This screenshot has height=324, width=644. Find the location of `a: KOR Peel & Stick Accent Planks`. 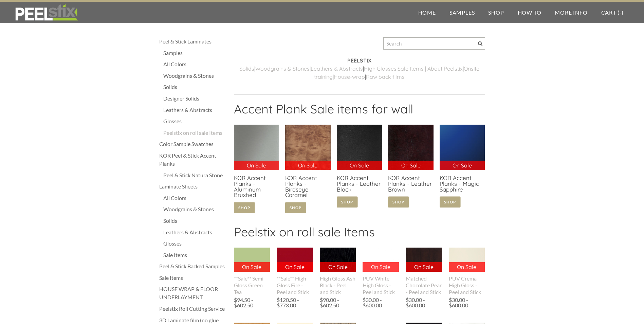

a: KOR Peel & Stick Accent Planks is located at coordinates (193, 160).